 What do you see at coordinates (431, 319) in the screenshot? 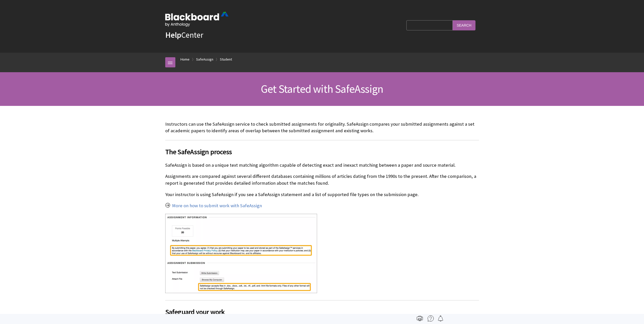
I see `img: More help` at bounding box center [431, 319].